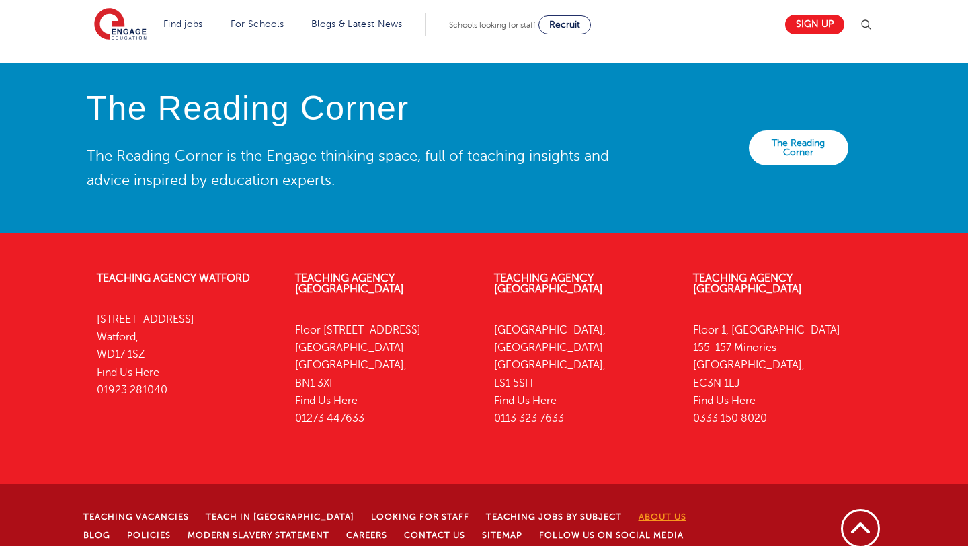 Image resolution: width=968 pixels, height=546 pixels. Describe the element at coordinates (353, 168) in the screenshot. I see `p: The Reading Corner is the Engage thinking space, full of teaching insights and advice inspired by...` at that location.